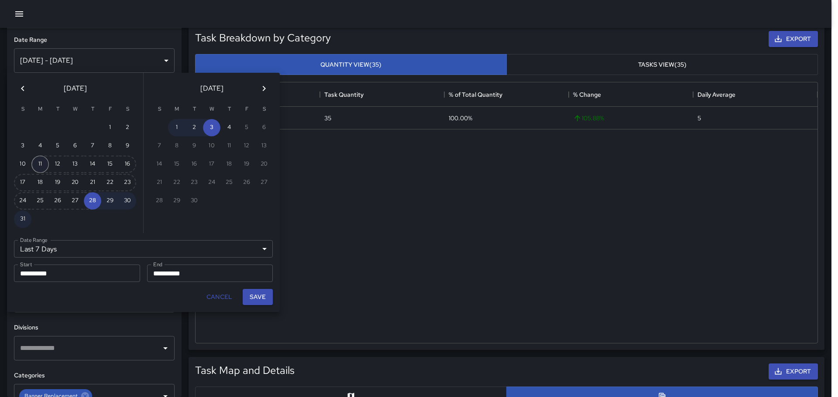 The height and width of the screenshot is (397, 838). Describe the element at coordinates (92, 183) in the screenshot. I see `button: 21` at that location.